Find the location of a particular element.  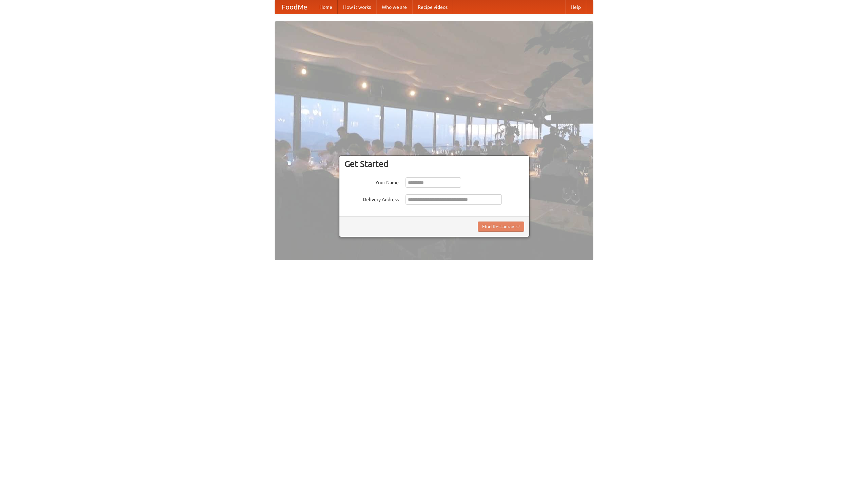

h3: Get Started is located at coordinates (434, 164).